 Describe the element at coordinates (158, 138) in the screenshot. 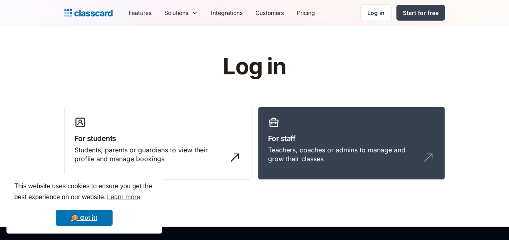

I see `h3: For students` at that location.